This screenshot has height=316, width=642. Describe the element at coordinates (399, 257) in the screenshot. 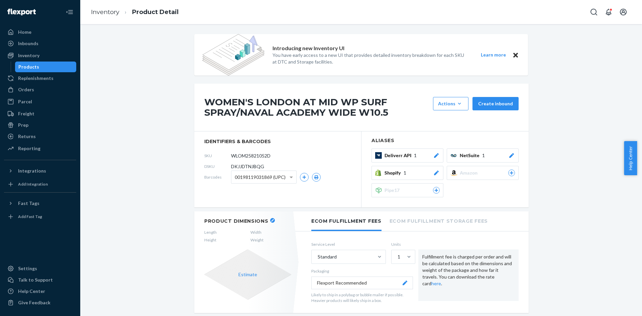

I see `div: 1` at that location.